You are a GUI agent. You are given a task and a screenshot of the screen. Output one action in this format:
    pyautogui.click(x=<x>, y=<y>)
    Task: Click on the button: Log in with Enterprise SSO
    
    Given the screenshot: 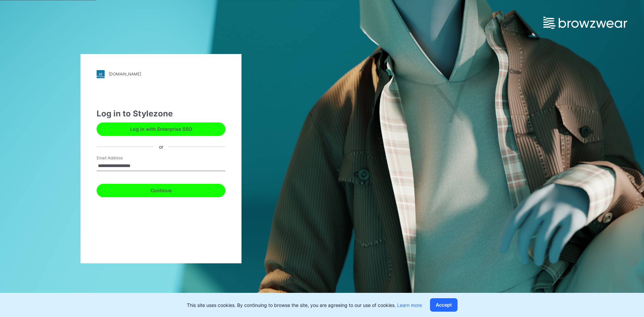 What is the action you would take?
    pyautogui.click(x=161, y=129)
    